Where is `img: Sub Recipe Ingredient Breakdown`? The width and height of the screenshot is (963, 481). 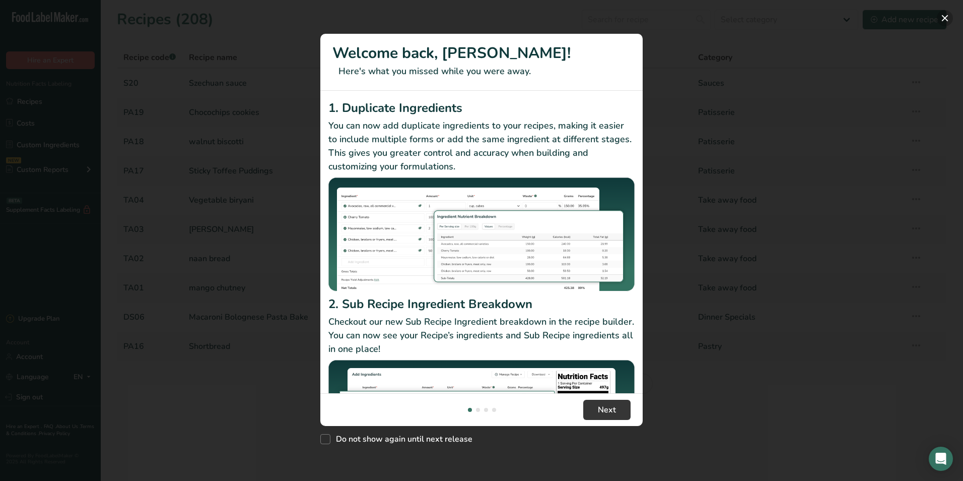 img: Sub Recipe Ingredient Breakdown is located at coordinates (482, 417).